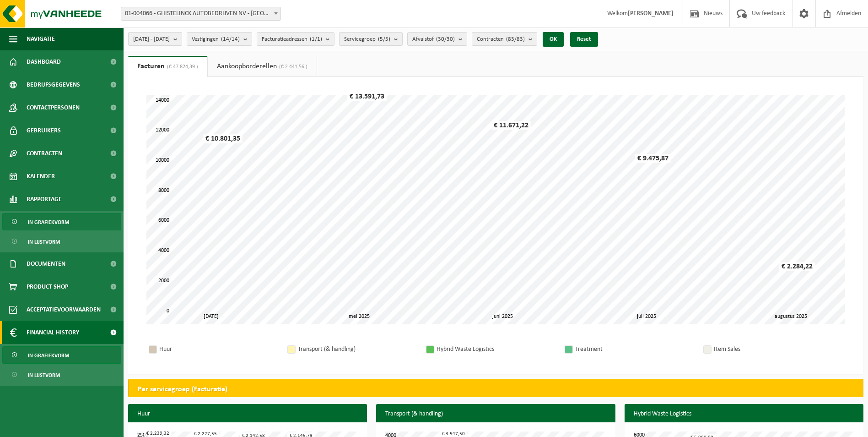 The image size is (868, 437). What do you see at coordinates (223, 138) in the screenshot?
I see `div: € 10.801,35` at bounding box center [223, 138].